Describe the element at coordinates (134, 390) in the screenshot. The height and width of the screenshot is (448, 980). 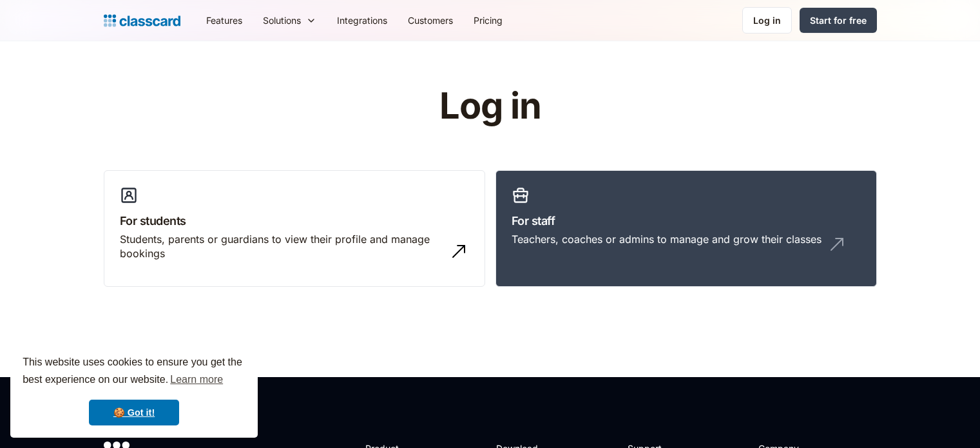
I see `div: cookieconsent` at that location.